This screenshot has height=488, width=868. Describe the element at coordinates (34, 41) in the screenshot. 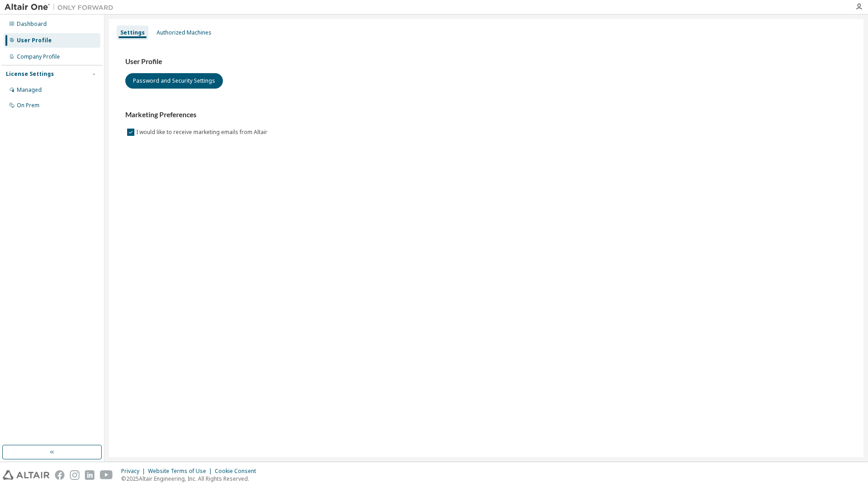

I see `div: User Profile` at that location.